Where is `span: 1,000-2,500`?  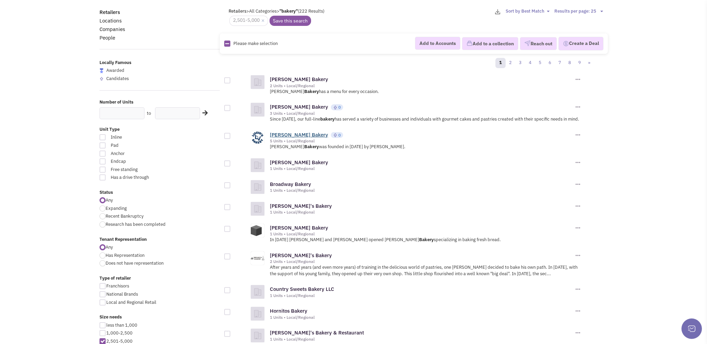
span: 1,000-2,500 is located at coordinates (119, 333).